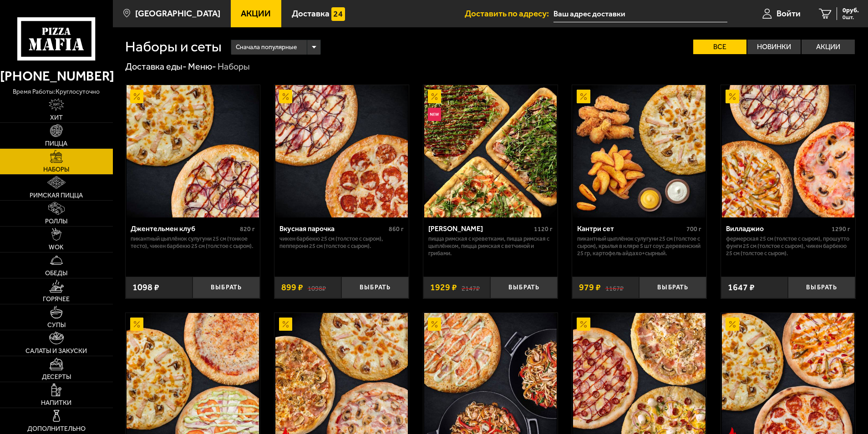 The width and height of the screenshot is (868, 434). I want to click on span: 1647 ₽, so click(741, 288).